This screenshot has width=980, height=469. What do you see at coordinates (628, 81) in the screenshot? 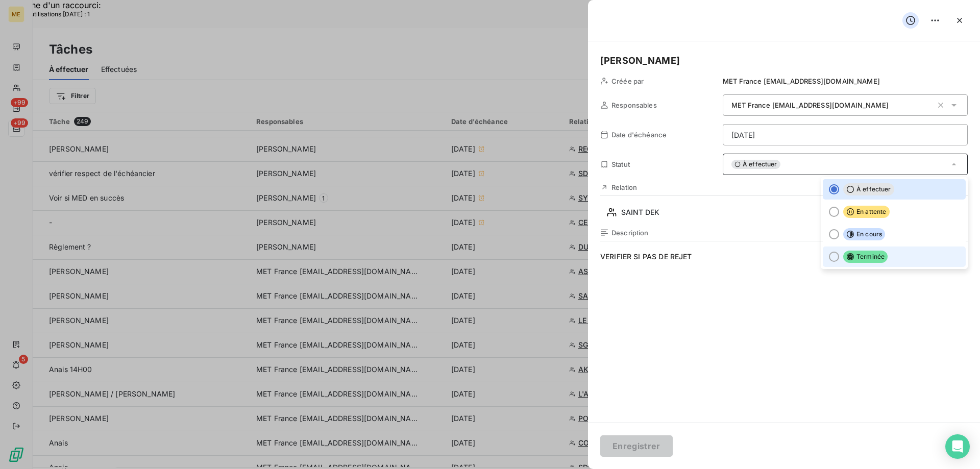
I see `span: Créée par` at bounding box center [628, 81].